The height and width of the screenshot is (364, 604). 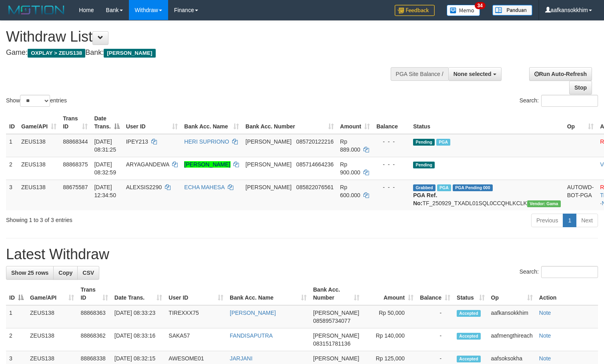 I want to click on span: Grabbed, so click(x=424, y=188).